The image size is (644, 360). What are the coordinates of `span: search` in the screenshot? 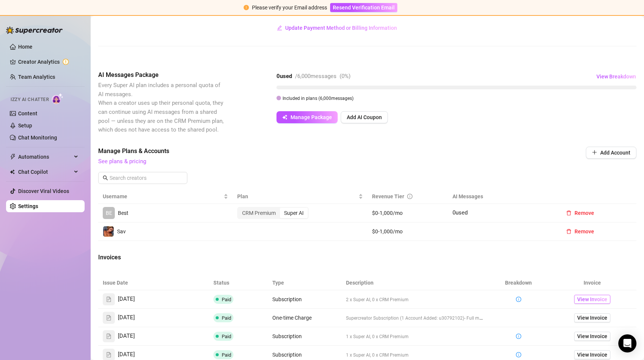 It's located at (105, 178).